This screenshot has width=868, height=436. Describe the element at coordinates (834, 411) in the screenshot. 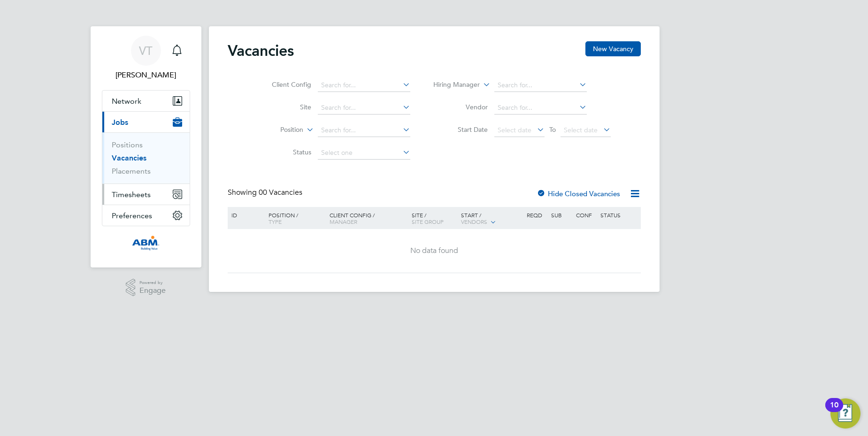

I see `div: 10` at that location.